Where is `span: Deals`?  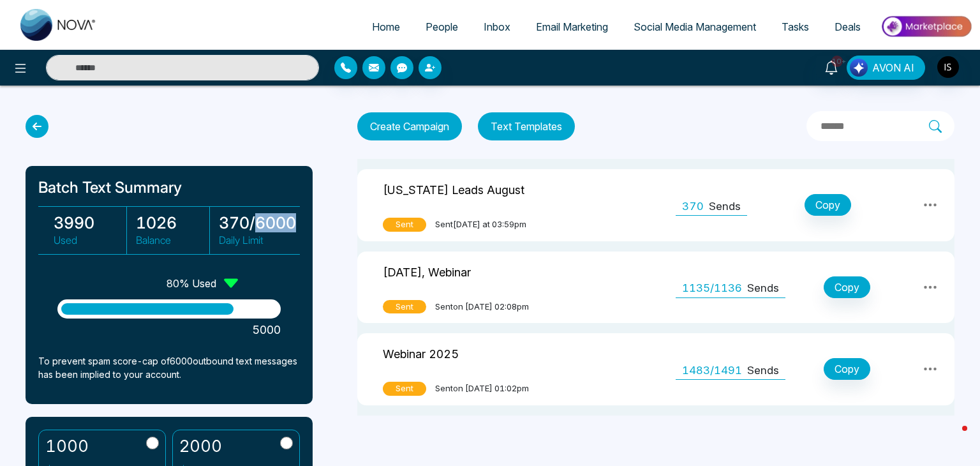
span: Deals is located at coordinates (847, 27).